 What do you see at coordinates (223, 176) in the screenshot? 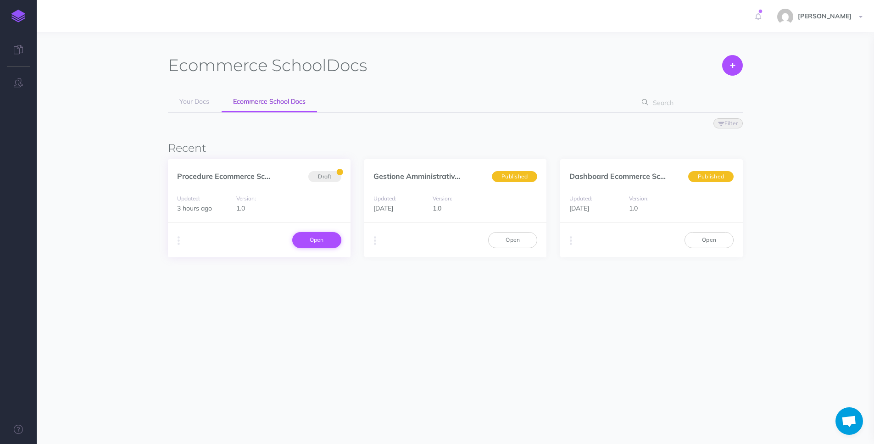
I see `a: Procedure Ecommerce Sc...` at bounding box center [223, 176].